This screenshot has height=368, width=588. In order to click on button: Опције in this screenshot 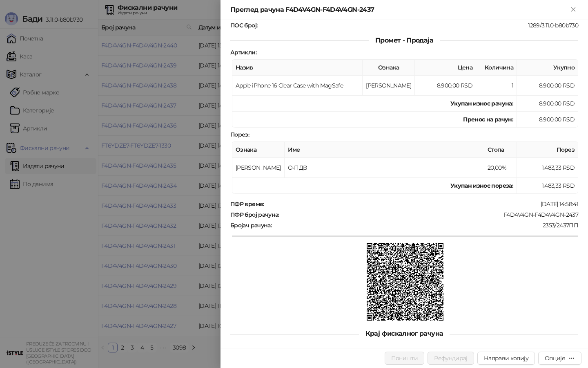, I will do `click(560, 358)`.